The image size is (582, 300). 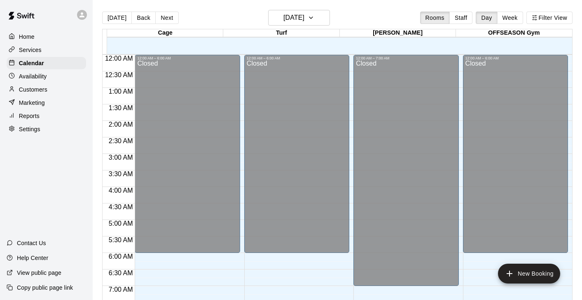 What do you see at coordinates (461, 18) in the screenshot?
I see `button: Staff` at bounding box center [461, 18].